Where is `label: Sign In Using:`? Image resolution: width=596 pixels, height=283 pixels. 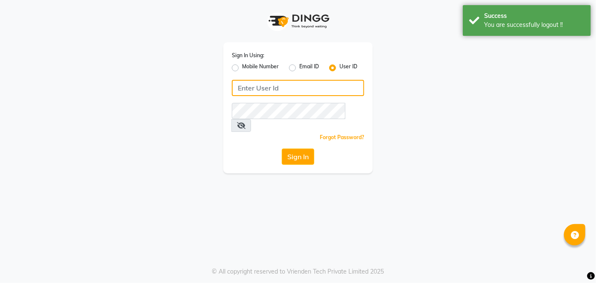 label: Sign In Using: is located at coordinates (248, 55).